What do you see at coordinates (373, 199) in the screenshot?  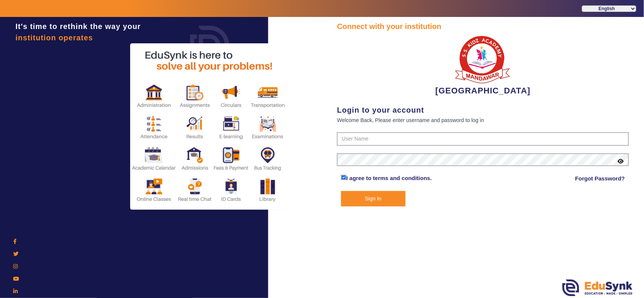 I see `button: Sign In` at bounding box center [373, 199].